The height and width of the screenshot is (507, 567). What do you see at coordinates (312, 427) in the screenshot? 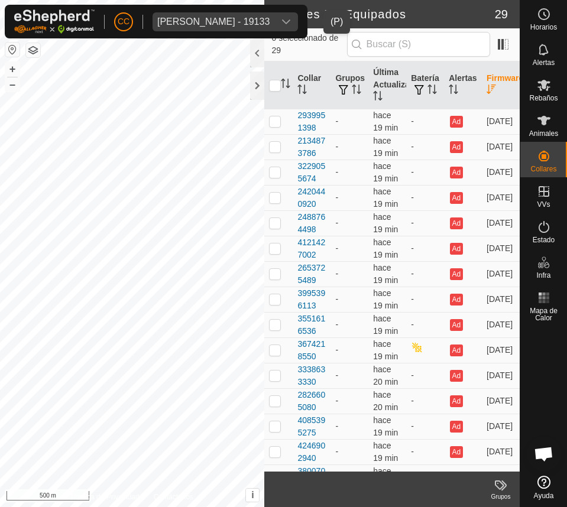
I see `div: 4085395275` at bounding box center [312, 427].